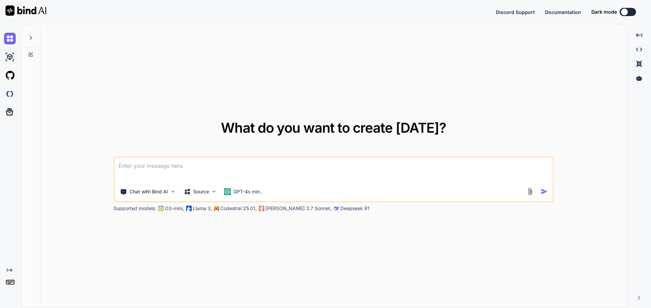  I want to click on p: Source, so click(201, 192).